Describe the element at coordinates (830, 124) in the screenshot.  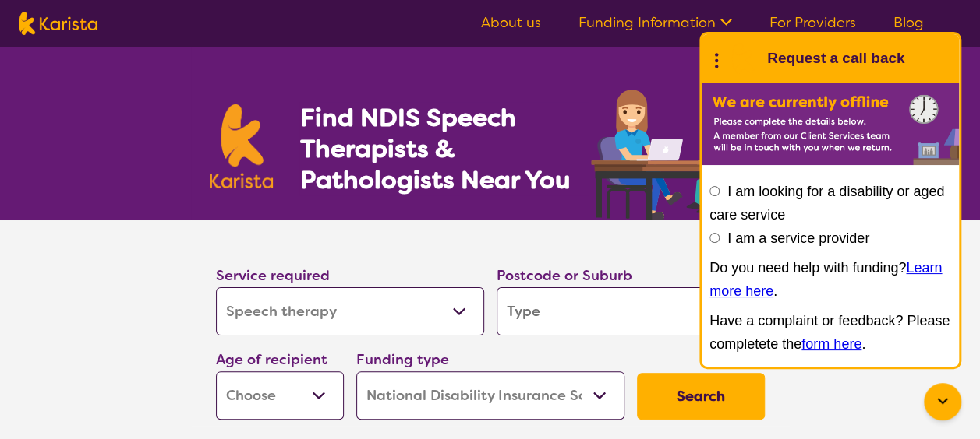
I see `img: Karista offline chat form to request call back` at that location.